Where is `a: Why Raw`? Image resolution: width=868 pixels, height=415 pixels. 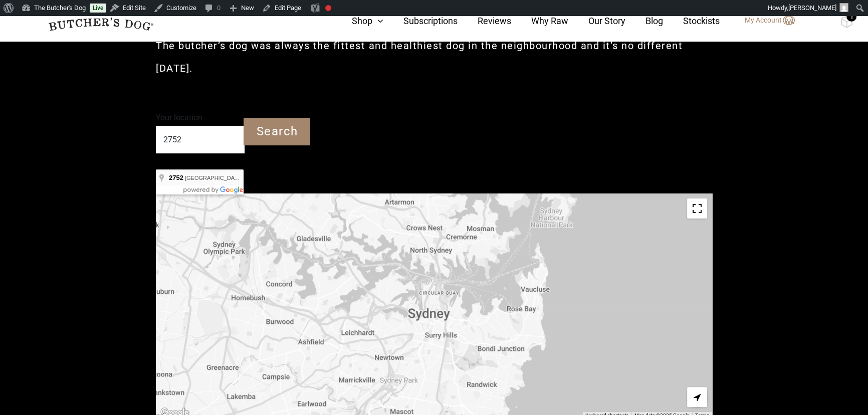
a: Why Raw is located at coordinates (540, 20).